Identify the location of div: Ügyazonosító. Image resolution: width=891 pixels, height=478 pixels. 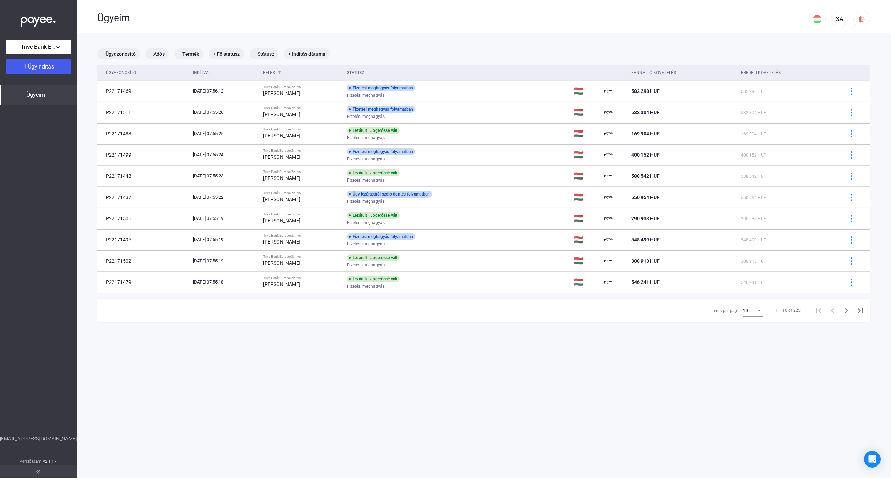
(121, 73).